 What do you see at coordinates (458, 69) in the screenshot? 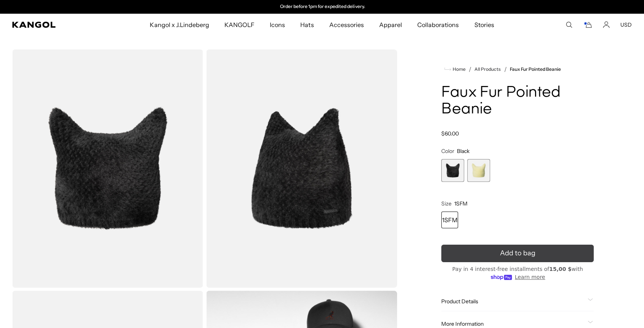
I see `span: Home` at bounding box center [458, 69].